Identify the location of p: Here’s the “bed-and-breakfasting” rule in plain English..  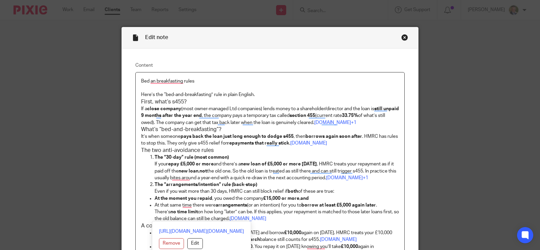
(270, 95).